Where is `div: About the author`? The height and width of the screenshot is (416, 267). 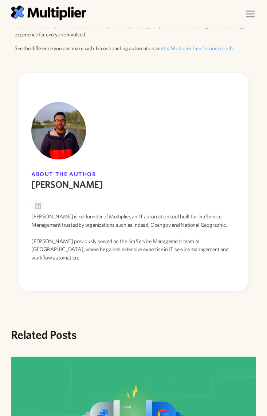
div: About the author is located at coordinates (67, 174).